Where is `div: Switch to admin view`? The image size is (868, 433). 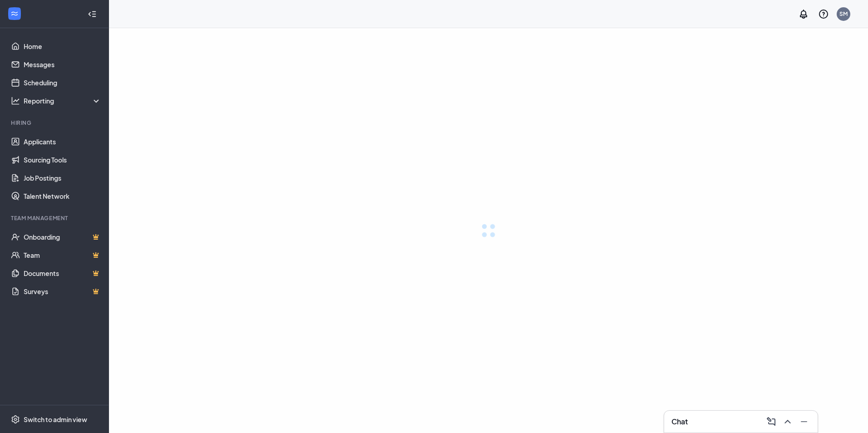
div: Switch to admin view is located at coordinates (55, 419).